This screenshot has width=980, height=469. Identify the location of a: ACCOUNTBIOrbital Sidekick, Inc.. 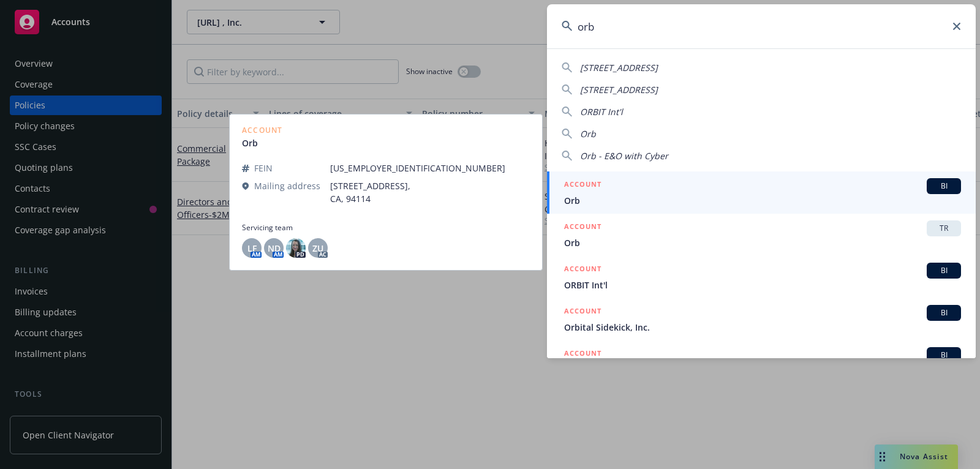
(761, 319).